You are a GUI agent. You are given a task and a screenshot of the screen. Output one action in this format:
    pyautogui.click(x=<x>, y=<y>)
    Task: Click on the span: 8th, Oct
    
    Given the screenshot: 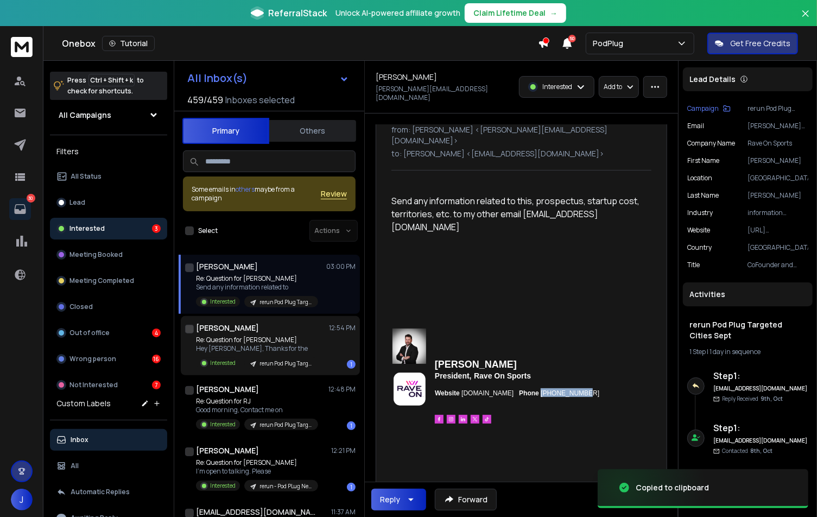 What is the action you would take?
    pyautogui.click(x=761, y=450)
    